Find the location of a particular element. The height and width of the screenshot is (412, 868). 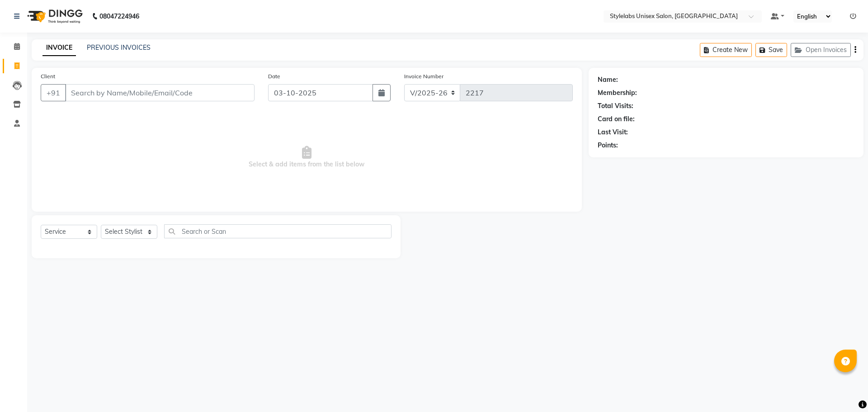

input: Search by Name/Mobile/Email/Code is located at coordinates (160, 93).